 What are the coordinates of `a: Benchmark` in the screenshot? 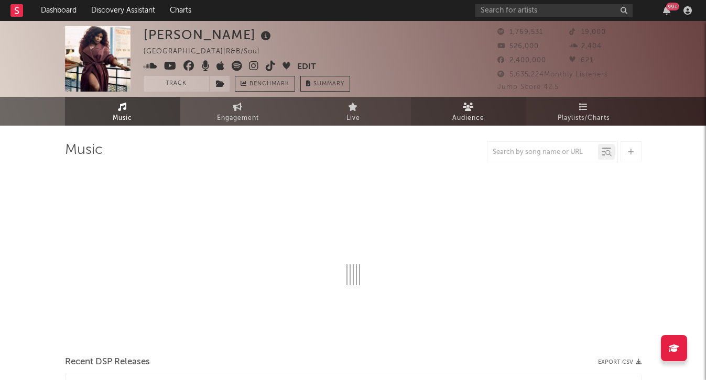 It's located at (265, 84).